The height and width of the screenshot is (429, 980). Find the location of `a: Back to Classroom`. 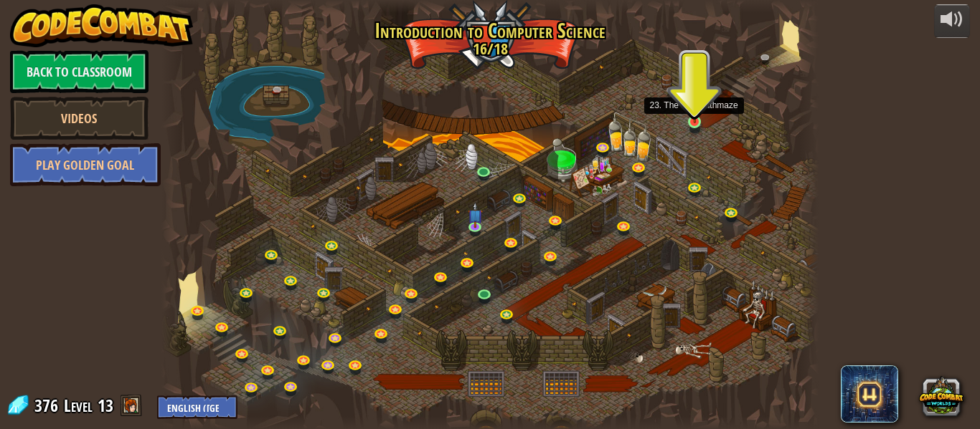

a: Back to Classroom is located at coordinates (79, 72).